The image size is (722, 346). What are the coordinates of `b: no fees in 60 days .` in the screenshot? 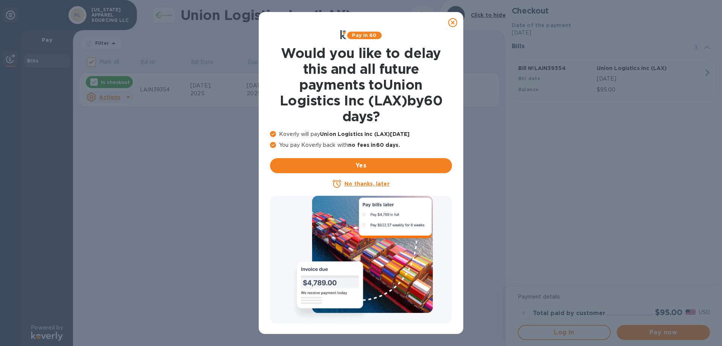 It's located at (374, 145).